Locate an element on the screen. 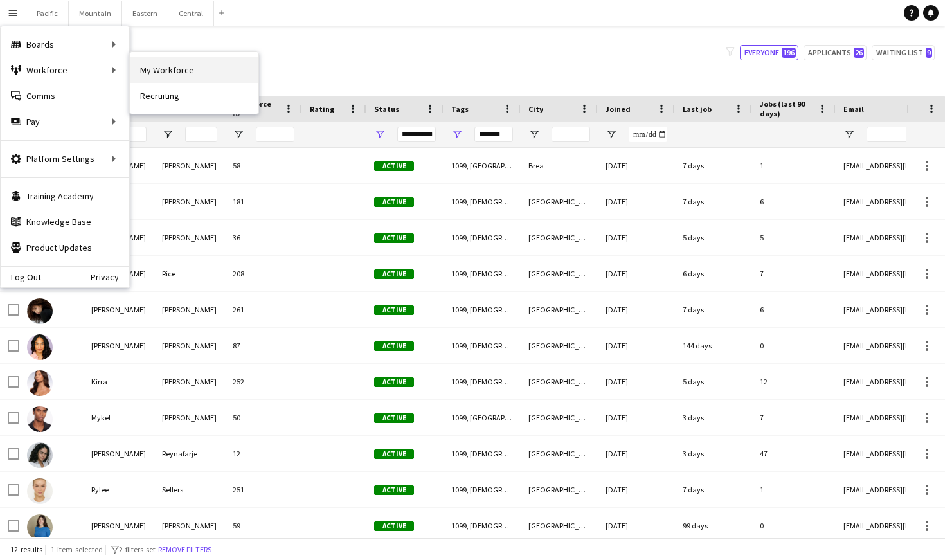  span: 1 item selected is located at coordinates (77, 549).